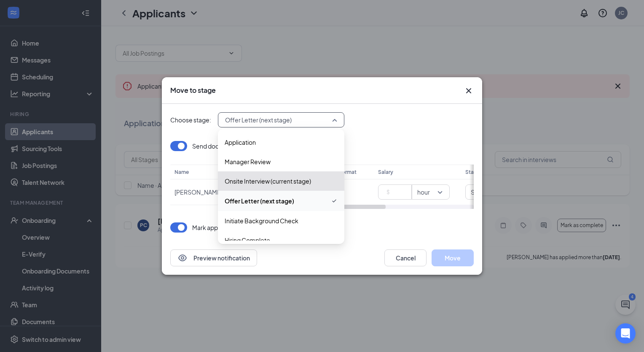  Describe the element at coordinates (417, 172) in the screenshot. I see `th: Salary` at that location.